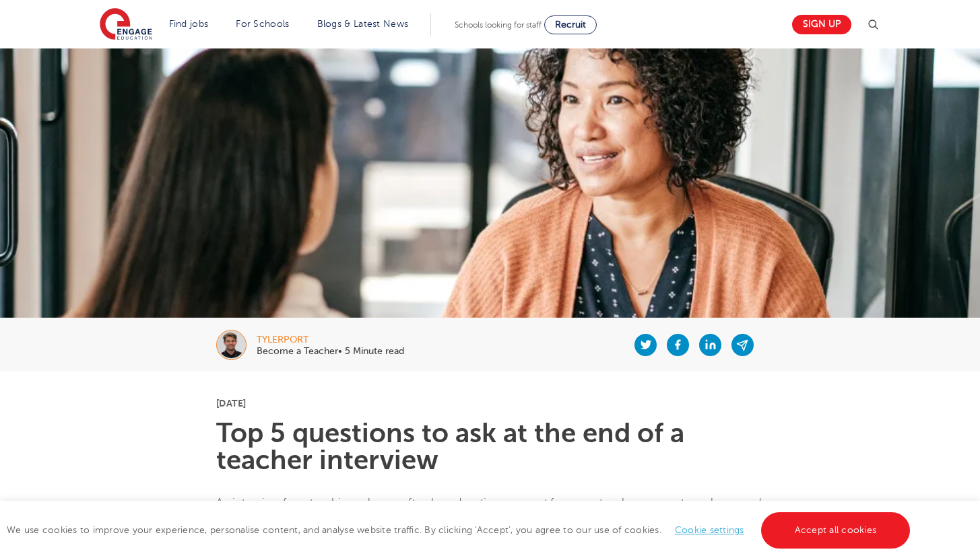 This screenshot has height=560, width=980. What do you see at coordinates (490, 447) in the screenshot?
I see `h1: Top 5 questions to ask at the end of a teacher interview` at bounding box center [490, 447].